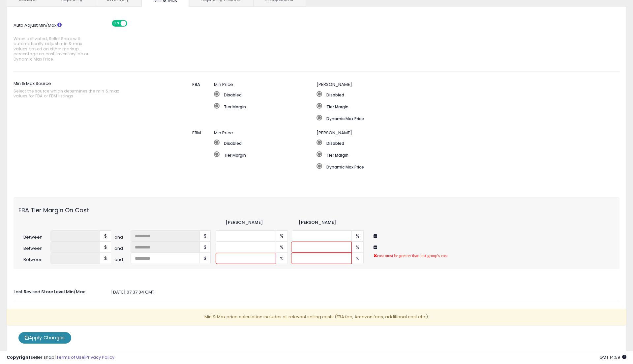 The height and width of the screenshot is (364, 633). What do you see at coordinates (117, 23) in the screenshot?
I see `span: ON` at bounding box center [117, 23].